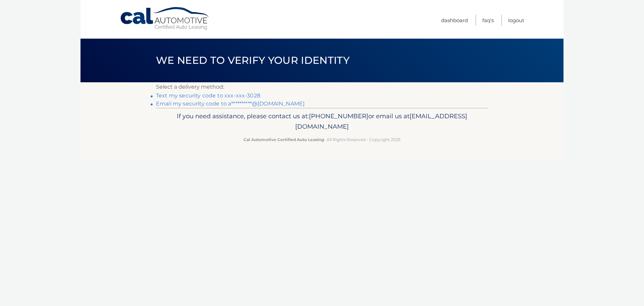 The height and width of the screenshot is (306, 644). What do you see at coordinates (284, 139) in the screenshot?
I see `strong: Cal Automotive Certified Auto Leasing` at bounding box center [284, 139].